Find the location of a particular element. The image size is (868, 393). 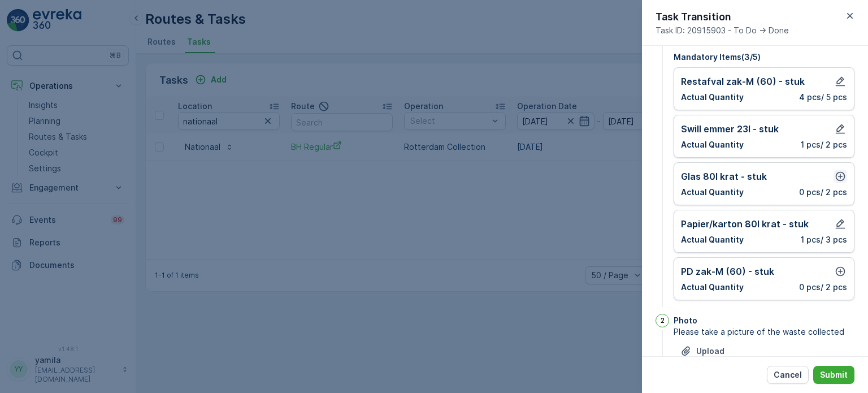

p: Swill emmer 23l - stuk is located at coordinates (730, 129).